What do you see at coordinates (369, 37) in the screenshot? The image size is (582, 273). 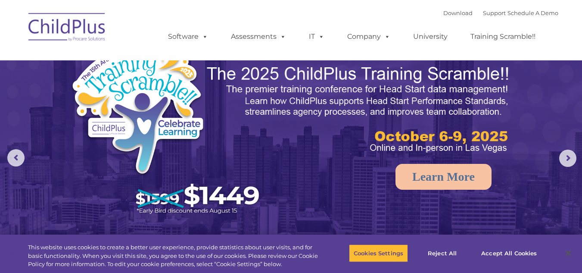 I see `a: Company` at bounding box center [369, 37].